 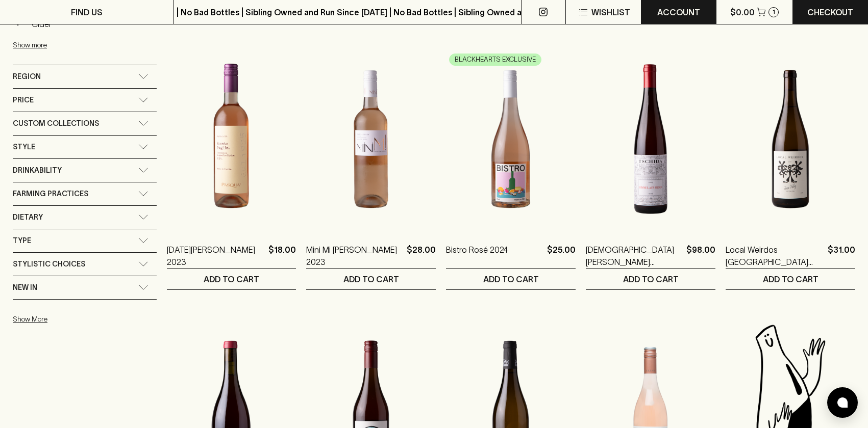 What do you see at coordinates (679, 12) in the screenshot?
I see `p: ACCOUNT` at bounding box center [679, 12].